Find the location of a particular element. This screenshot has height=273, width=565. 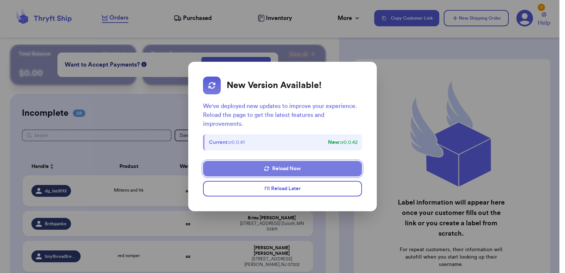

strong: Current: is located at coordinates (219, 142).